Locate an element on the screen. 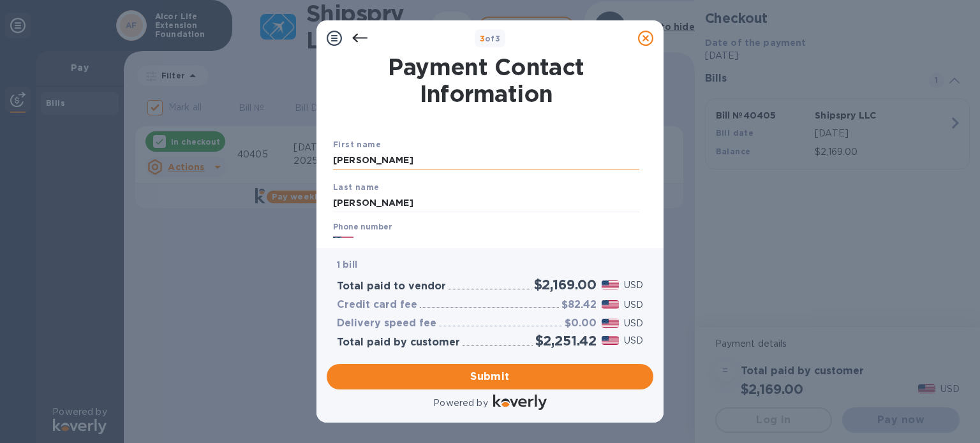 The image size is (980, 443). h1: Payment Contact Information is located at coordinates (486, 81).